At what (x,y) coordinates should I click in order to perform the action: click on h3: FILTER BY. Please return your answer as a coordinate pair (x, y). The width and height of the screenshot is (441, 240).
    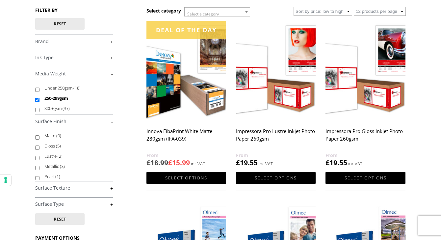
    Looking at the image, I should click on (74, 10).